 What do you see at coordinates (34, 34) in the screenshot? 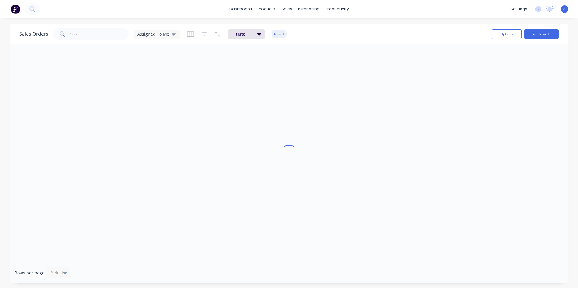
I see `h1: Sales Orders` at bounding box center [34, 34].